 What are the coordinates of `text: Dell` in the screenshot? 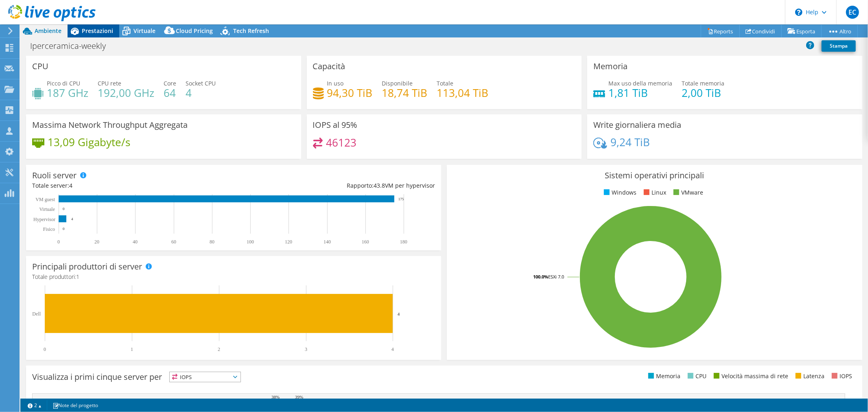 It's located at (36, 314).